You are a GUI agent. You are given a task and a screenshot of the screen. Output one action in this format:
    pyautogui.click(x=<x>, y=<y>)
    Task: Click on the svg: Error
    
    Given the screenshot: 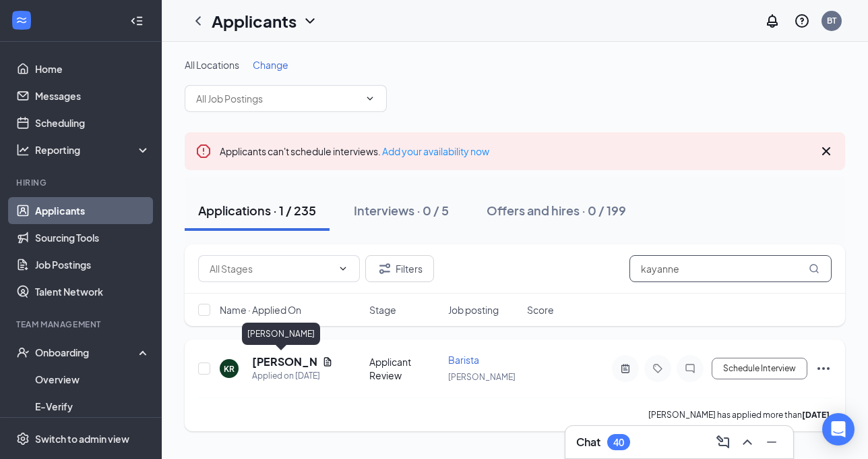 What is the action you would take?
    pyautogui.click(x=203, y=151)
    